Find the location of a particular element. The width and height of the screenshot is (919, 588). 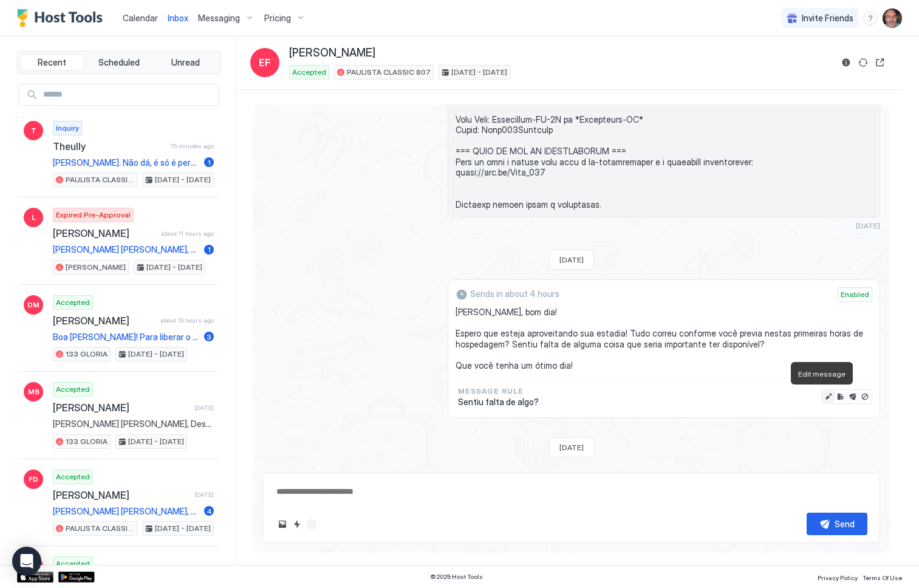

span: Privacy Policy is located at coordinates (838, 578).